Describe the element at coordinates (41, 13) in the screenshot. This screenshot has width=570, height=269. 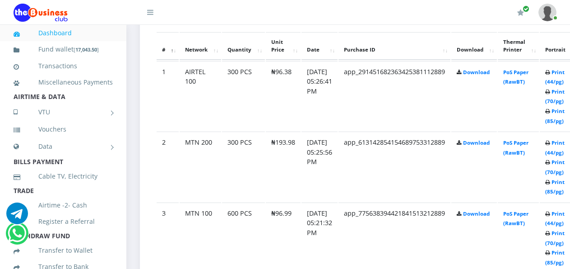
I see `img: Logo` at that location.